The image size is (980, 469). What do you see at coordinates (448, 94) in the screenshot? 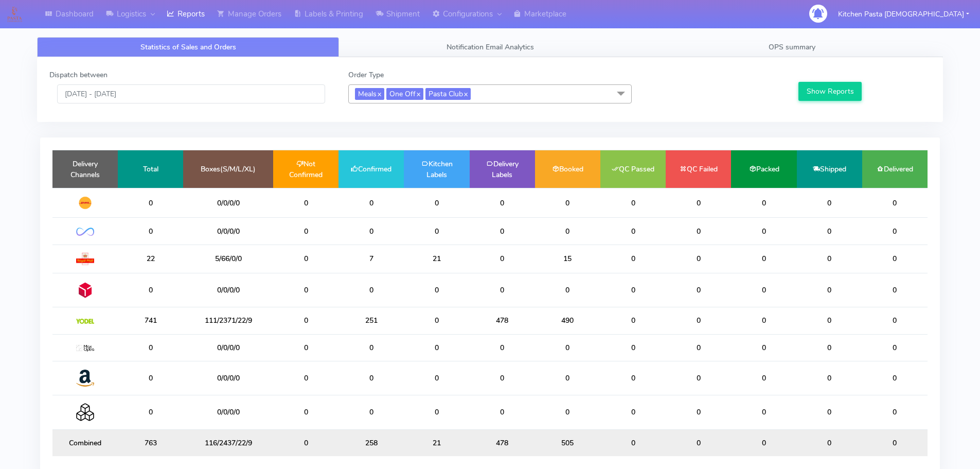
I see `span: Pasta Club` at bounding box center [448, 94].